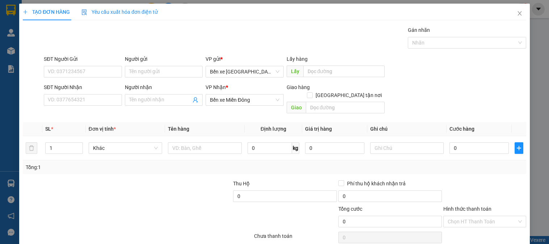 The image size is (549, 244). What do you see at coordinates (241, 183) in the screenshot?
I see `span: Thu Hộ` at bounding box center [241, 183].